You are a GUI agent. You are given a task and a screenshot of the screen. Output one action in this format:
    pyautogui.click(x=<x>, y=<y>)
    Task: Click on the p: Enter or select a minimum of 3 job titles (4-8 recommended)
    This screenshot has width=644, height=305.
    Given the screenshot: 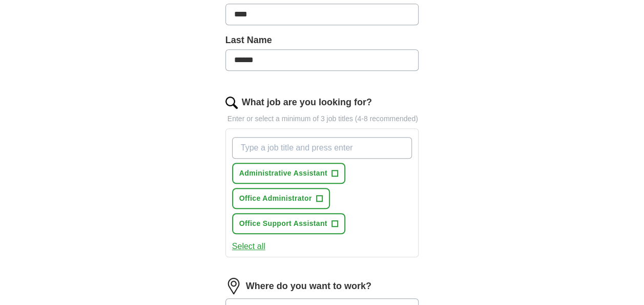 What is the action you would take?
    pyautogui.click(x=322, y=119)
    